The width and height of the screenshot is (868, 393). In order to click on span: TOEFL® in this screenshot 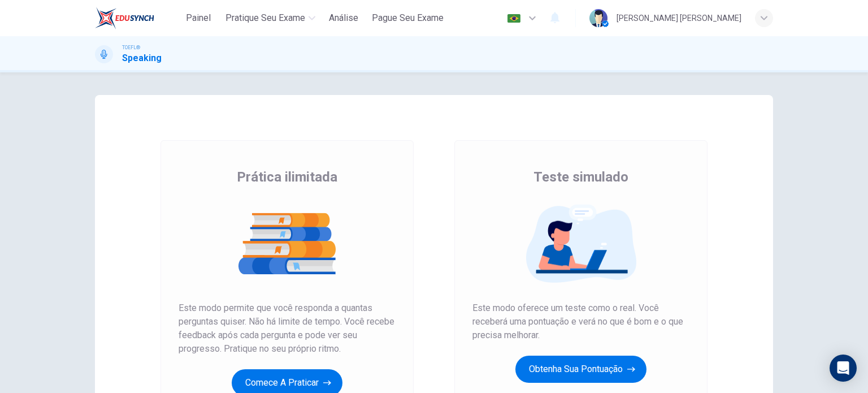, I will do `click(131, 48)`.